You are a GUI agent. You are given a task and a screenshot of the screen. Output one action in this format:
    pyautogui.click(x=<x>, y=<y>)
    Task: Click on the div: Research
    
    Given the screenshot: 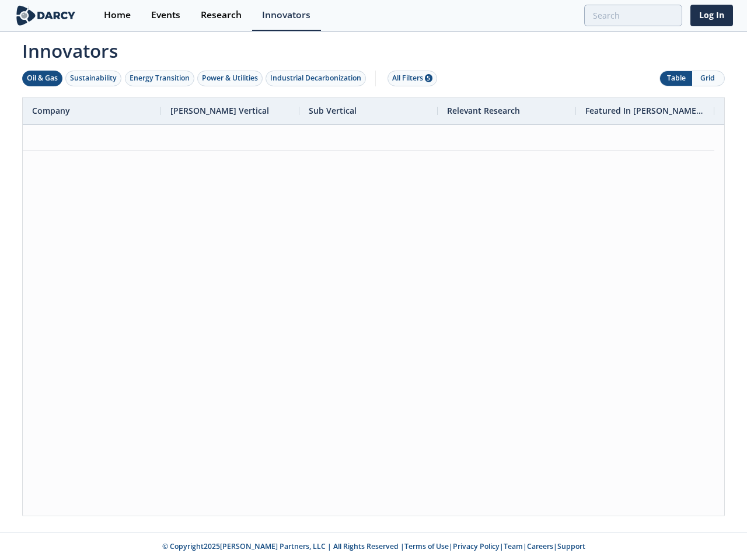 What is the action you would take?
    pyautogui.click(x=221, y=15)
    